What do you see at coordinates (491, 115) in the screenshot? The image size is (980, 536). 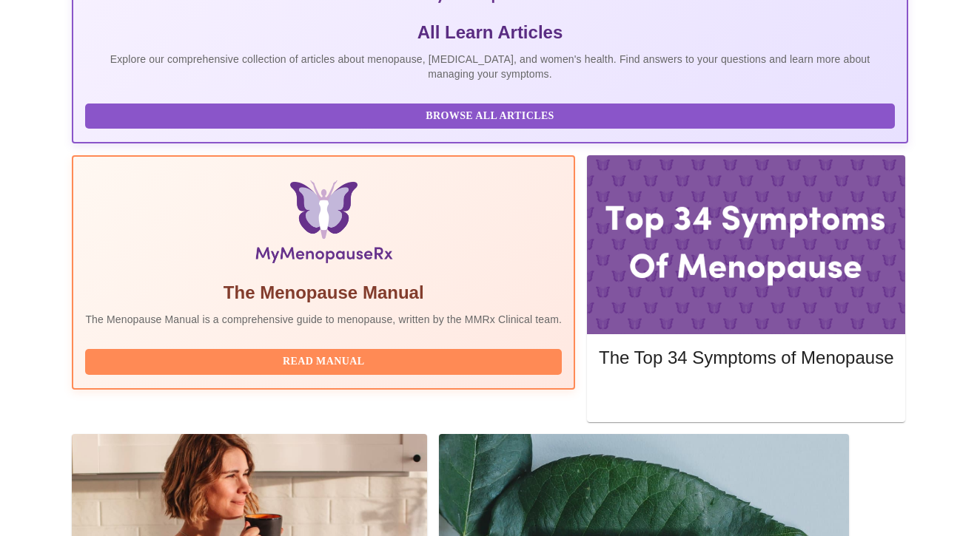 I see `a: Browse All Articles` at bounding box center [491, 115].